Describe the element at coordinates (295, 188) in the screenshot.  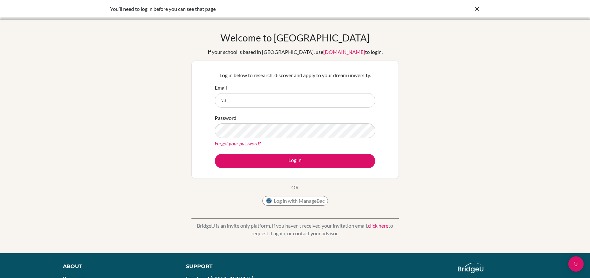
I see `p: OR` at that location.